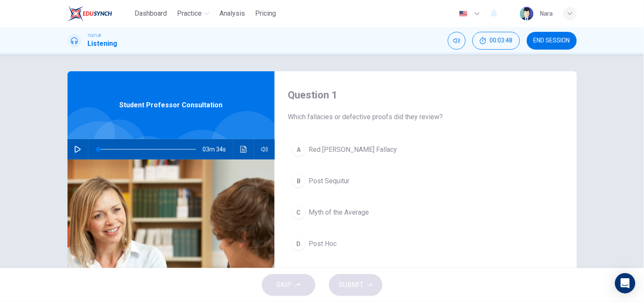 The height and width of the screenshot is (302, 644). Describe the element at coordinates (265, 13) in the screenshot. I see `span: Pricing` at that location.